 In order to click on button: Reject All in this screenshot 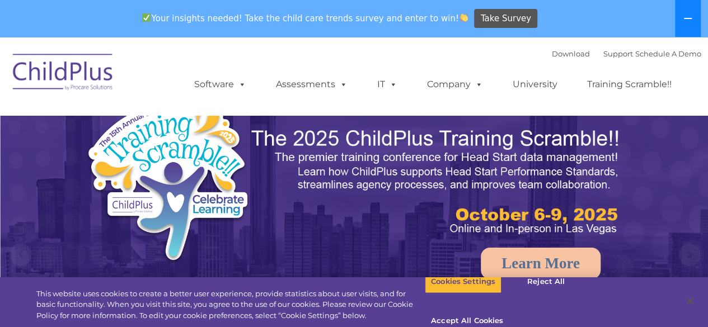, I will do `click(546, 282)`.